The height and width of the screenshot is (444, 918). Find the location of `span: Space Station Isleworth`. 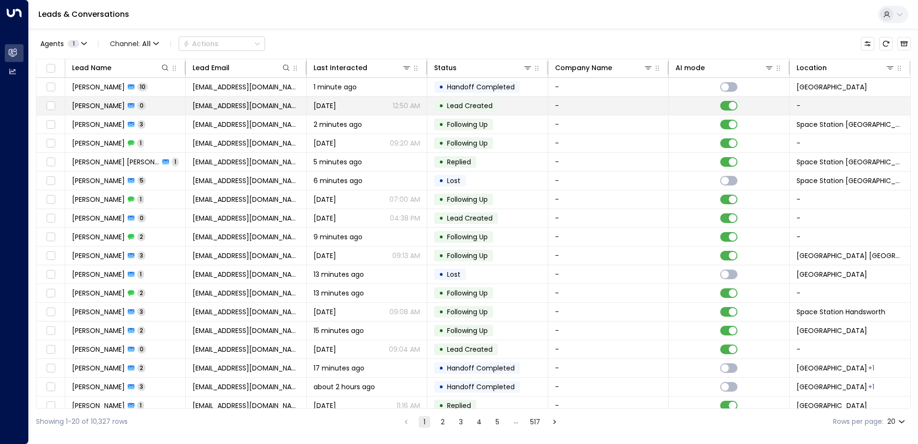

span: Space Station Isleworth is located at coordinates (832, 368).